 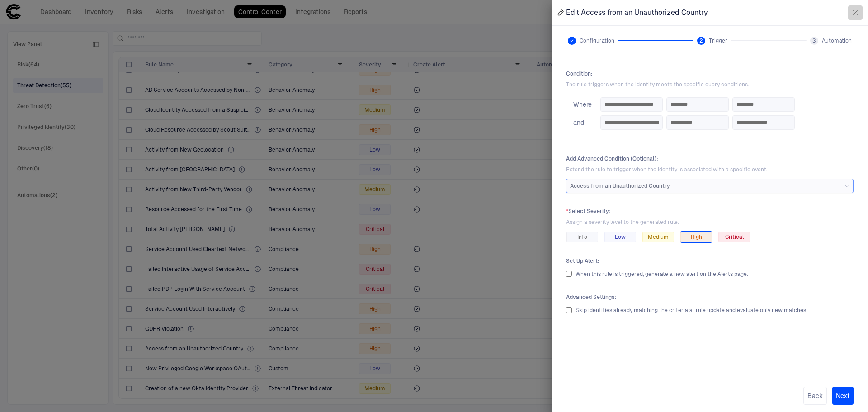 I want to click on button: Back, so click(x=815, y=395).